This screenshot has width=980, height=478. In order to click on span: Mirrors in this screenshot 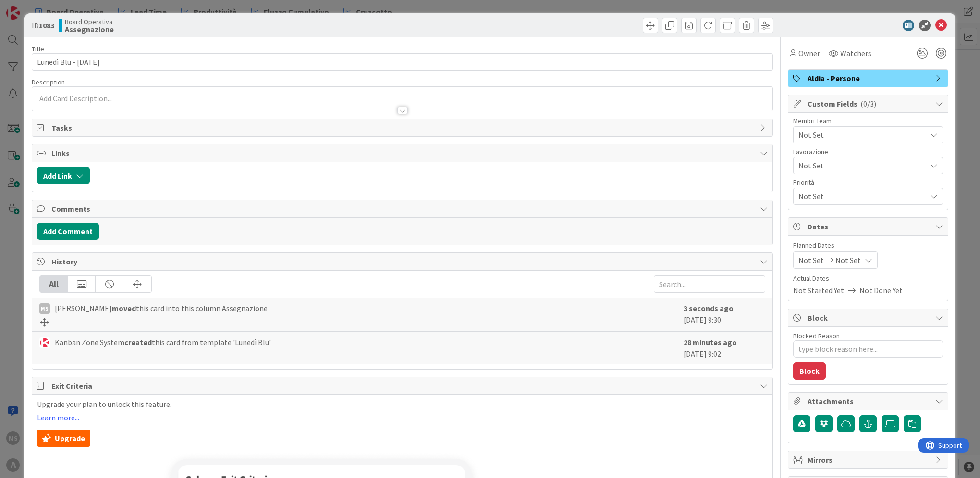, I will do `click(869, 459)`.